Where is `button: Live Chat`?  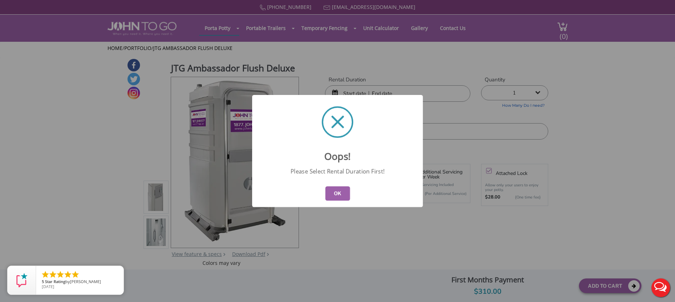 button: Live Chat is located at coordinates (660, 288).